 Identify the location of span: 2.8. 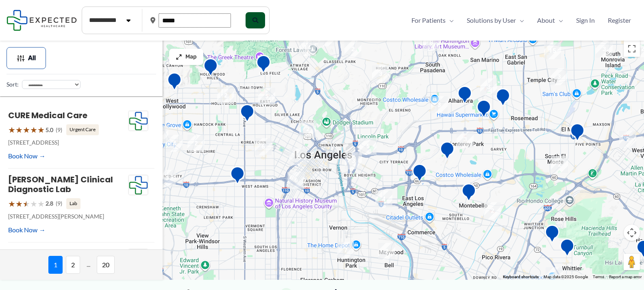
(49, 204).